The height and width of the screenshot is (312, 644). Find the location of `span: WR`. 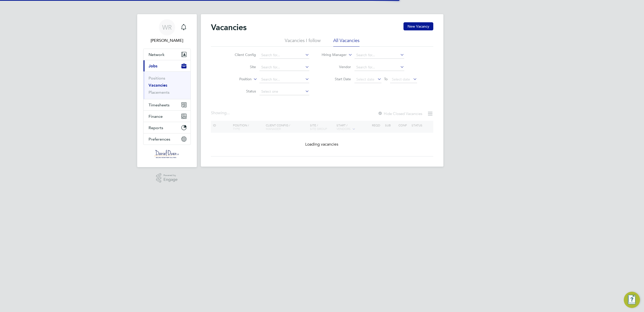

span: WR is located at coordinates (167, 27).